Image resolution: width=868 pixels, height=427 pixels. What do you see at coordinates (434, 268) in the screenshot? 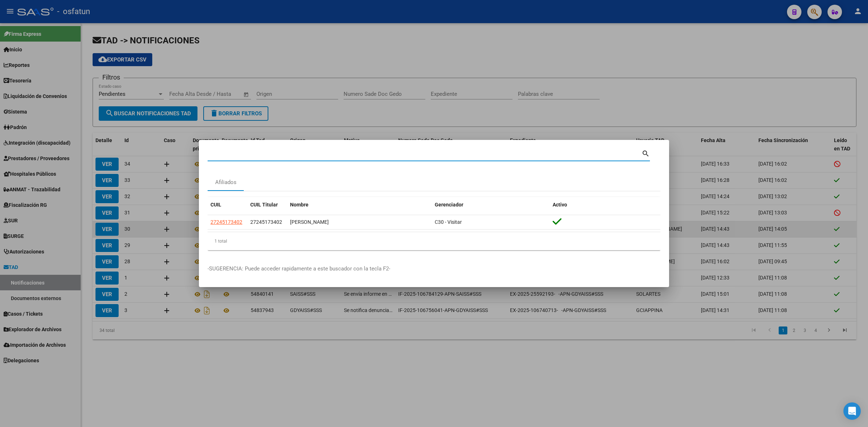
I see `p: -SUGERENCIA: Puede acceder rapidamente a este buscador con la tecla F2-` at bounding box center [434, 268].